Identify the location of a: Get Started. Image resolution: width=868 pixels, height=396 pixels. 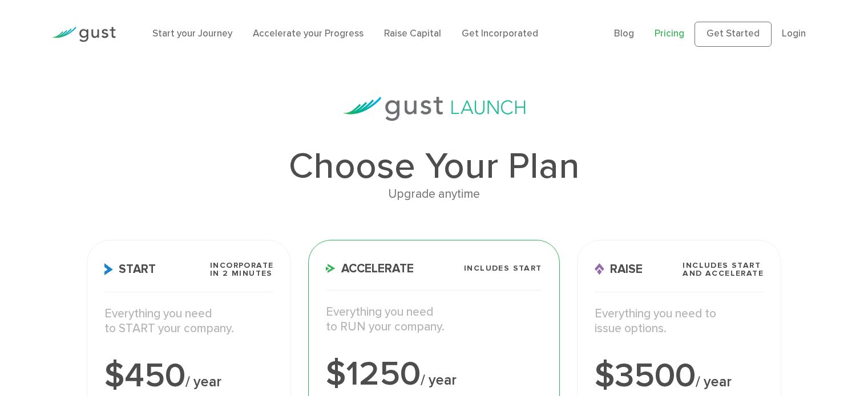
(733, 34).